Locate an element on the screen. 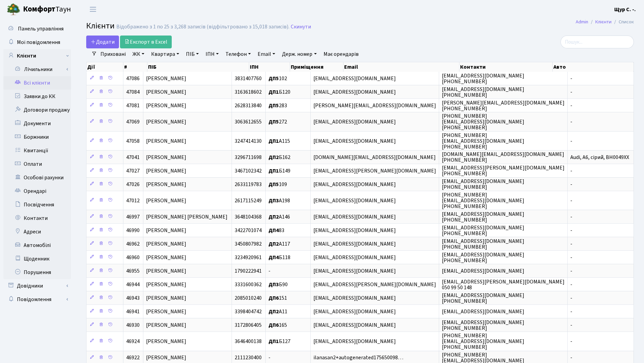  b: ДП4 is located at coordinates (274, 257).